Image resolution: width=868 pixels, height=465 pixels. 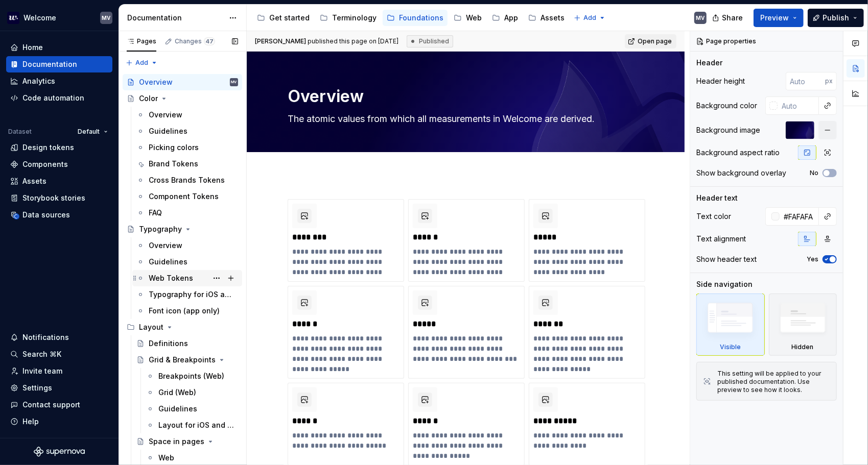 What do you see at coordinates (590, 18) in the screenshot?
I see `span: Add` at bounding box center [590, 18].